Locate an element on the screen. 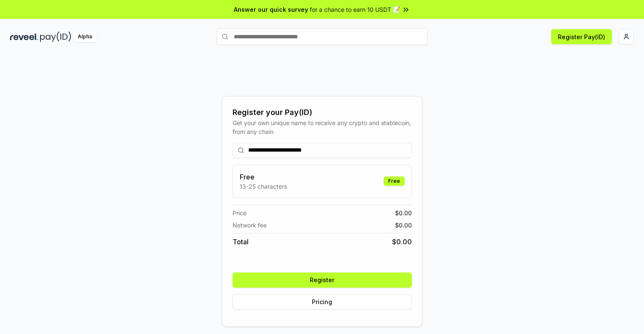  span: Price is located at coordinates (239, 213).